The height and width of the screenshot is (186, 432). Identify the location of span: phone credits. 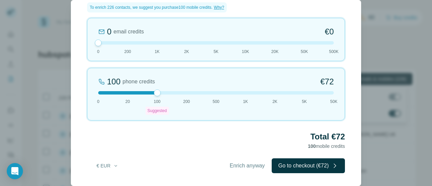
(139, 82).